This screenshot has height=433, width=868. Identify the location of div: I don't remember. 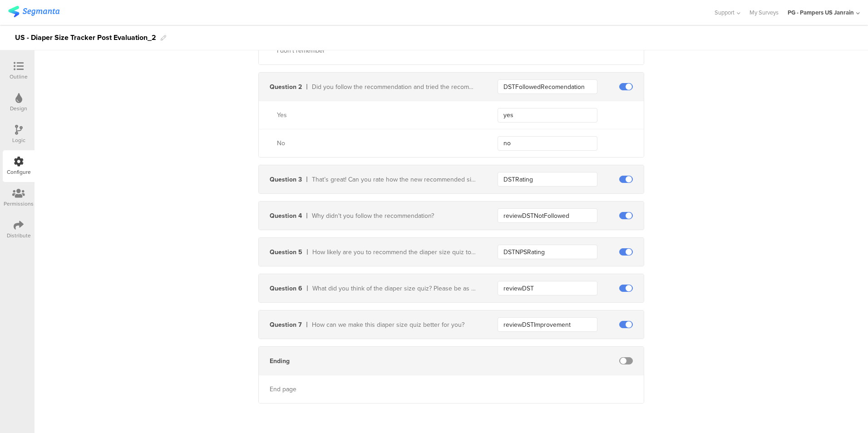
(376, 50).